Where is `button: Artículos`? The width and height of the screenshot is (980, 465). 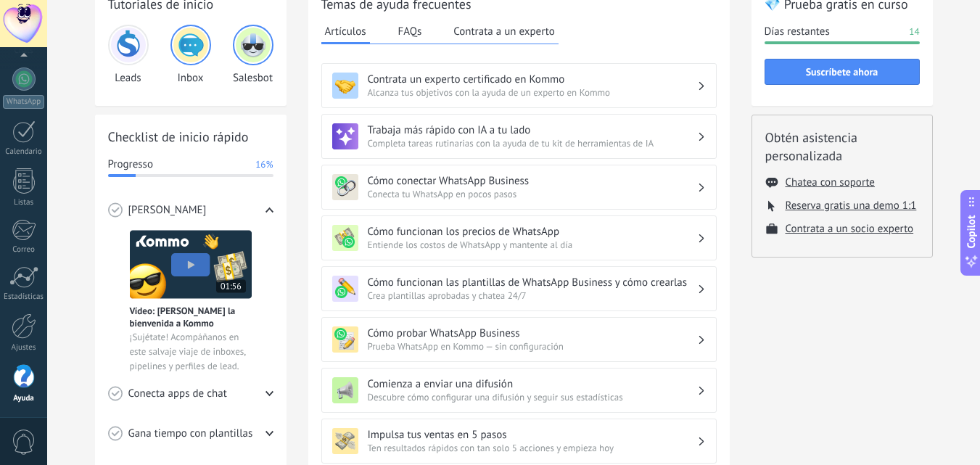 button: Artículos is located at coordinates (345, 32).